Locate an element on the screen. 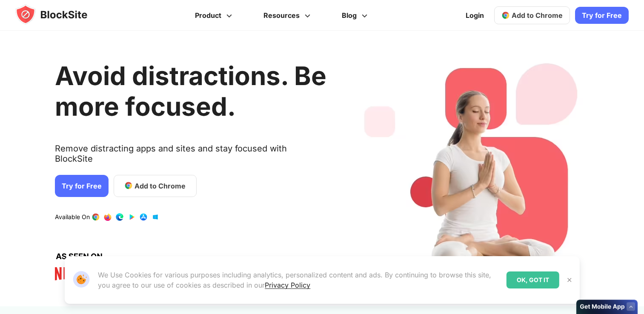 The height and width of the screenshot is (314, 644). text: Remove distracting apps and sites and stay focused with BlockSite is located at coordinates (191, 157).